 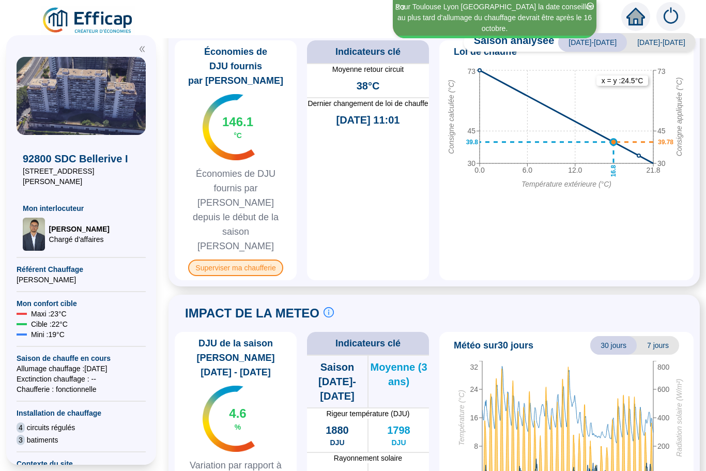 What do you see at coordinates (614, 345) in the screenshot?
I see `span: 30 jours` at bounding box center [614, 345].